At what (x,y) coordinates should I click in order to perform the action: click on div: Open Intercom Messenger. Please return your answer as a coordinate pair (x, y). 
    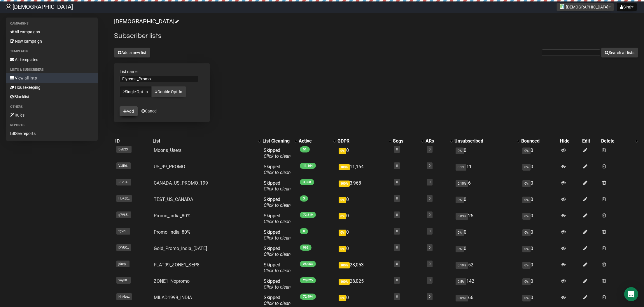
    Looking at the image, I should click on (631, 294).